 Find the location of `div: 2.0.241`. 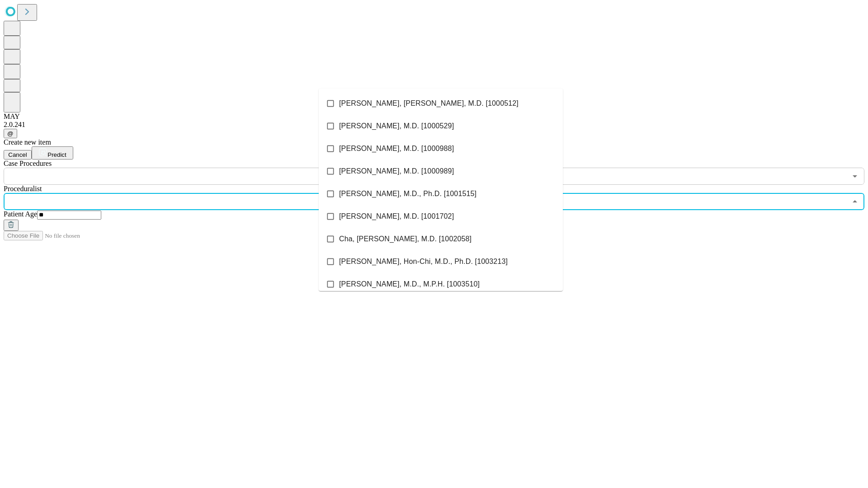

div: 2.0.241 is located at coordinates (434, 125).